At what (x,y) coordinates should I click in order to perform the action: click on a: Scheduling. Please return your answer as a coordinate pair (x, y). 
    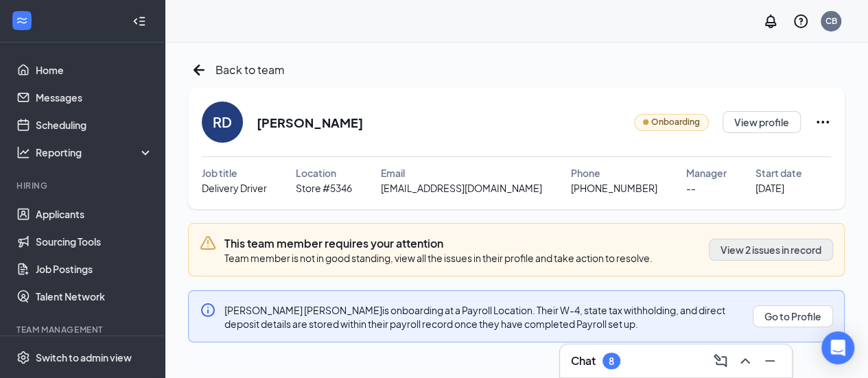
    Looking at the image, I should click on (94, 125).